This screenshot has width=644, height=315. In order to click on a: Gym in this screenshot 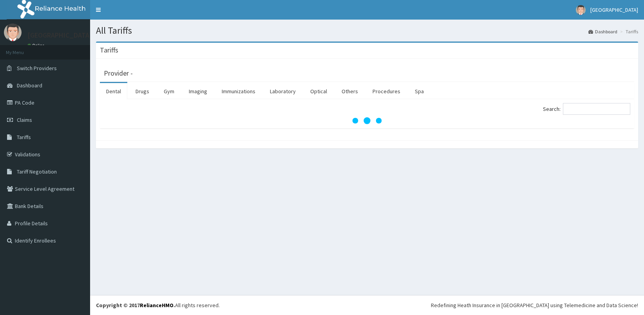, I will do `click(169, 91)`.